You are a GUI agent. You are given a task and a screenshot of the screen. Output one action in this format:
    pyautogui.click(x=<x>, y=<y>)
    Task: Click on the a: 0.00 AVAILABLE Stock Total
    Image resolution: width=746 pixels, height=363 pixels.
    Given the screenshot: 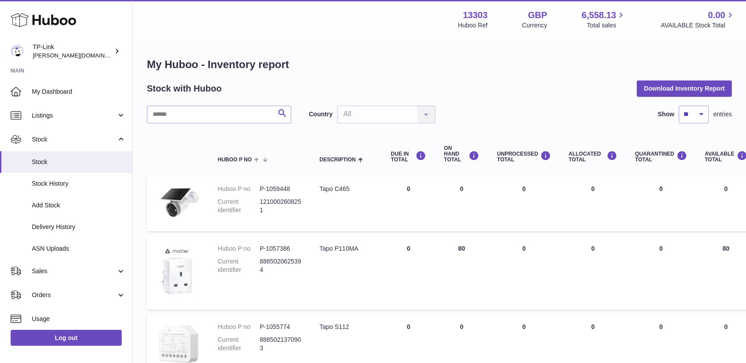 What is the action you would take?
    pyautogui.click(x=698, y=19)
    